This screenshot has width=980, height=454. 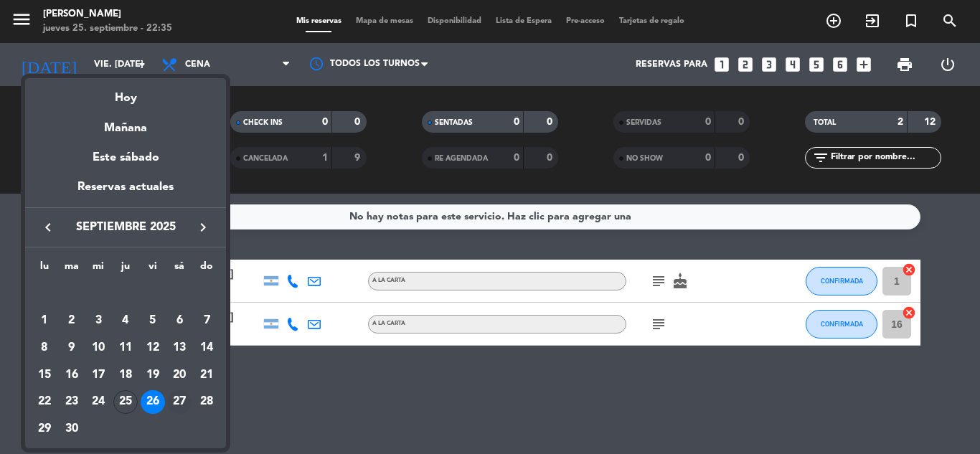 What do you see at coordinates (98, 320) in the screenshot?
I see `div: 3` at bounding box center [98, 320].